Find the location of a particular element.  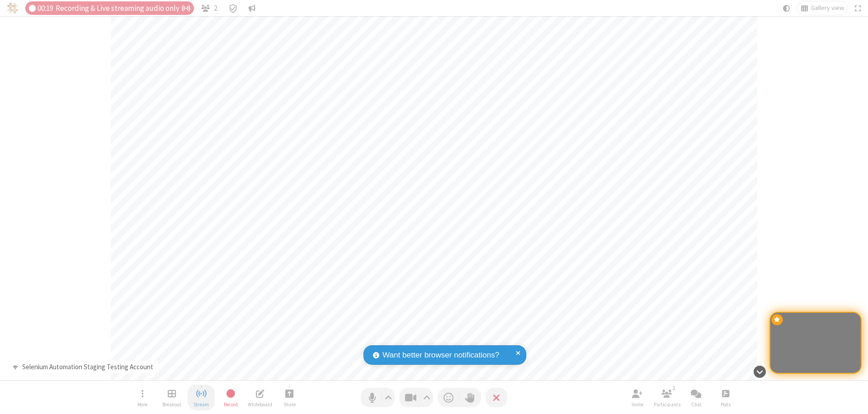

div: Selenium Automation Staging Testing Account is located at coordinates (87, 367).